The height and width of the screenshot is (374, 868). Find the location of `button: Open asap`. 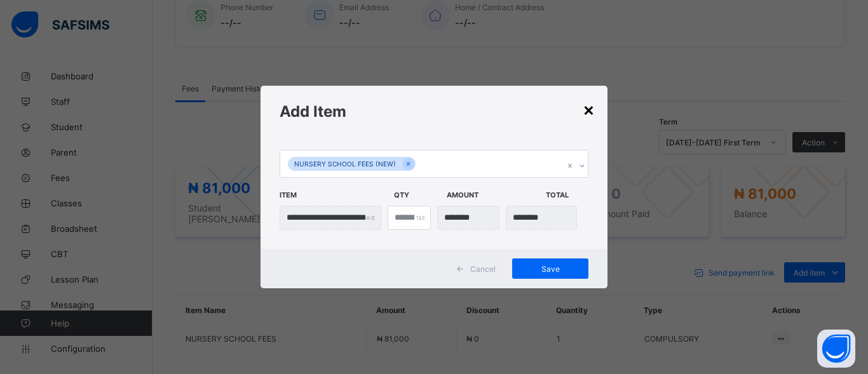

button: Open asap is located at coordinates (836, 349).